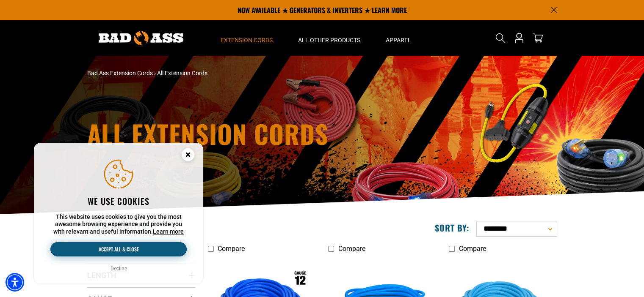  What do you see at coordinates (118, 202) in the screenshot?
I see `h2: We use cookies` at bounding box center [118, 202].